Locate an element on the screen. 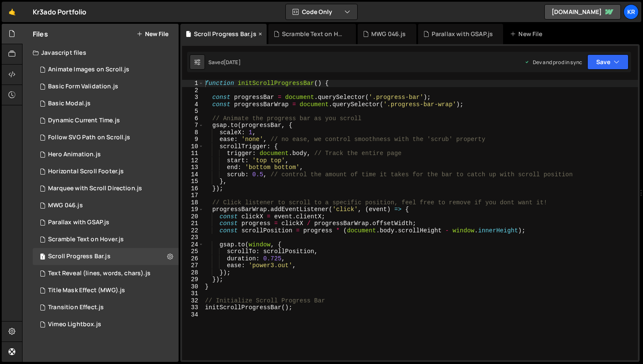 The width and height of the screenshot is (643, 364). div: 19 is located at coordinates (193, 209).